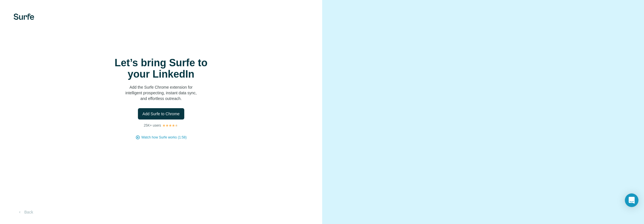 The width and height of the screenshot is (644, 224). Describe the element at coordinates (152, 125) in the screenshot. I see `p: 25K+ users` at that location.